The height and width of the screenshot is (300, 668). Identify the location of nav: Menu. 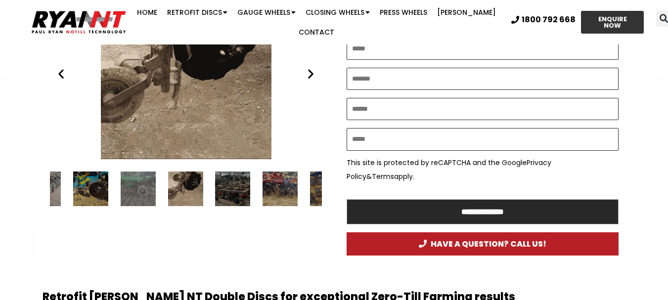
(316, 22).